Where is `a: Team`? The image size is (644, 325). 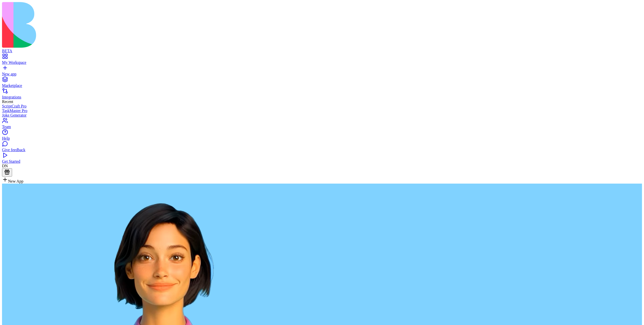
a: Team is located at coordinates (322, 125).